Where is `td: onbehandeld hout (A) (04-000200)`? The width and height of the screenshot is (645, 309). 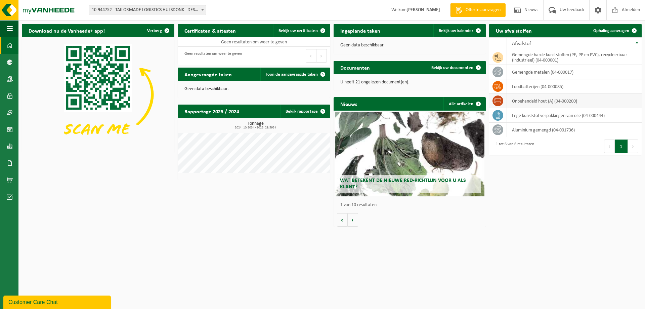 td: onbehandeld hout (A) (04-000200) is located at coordinates (574, 101).